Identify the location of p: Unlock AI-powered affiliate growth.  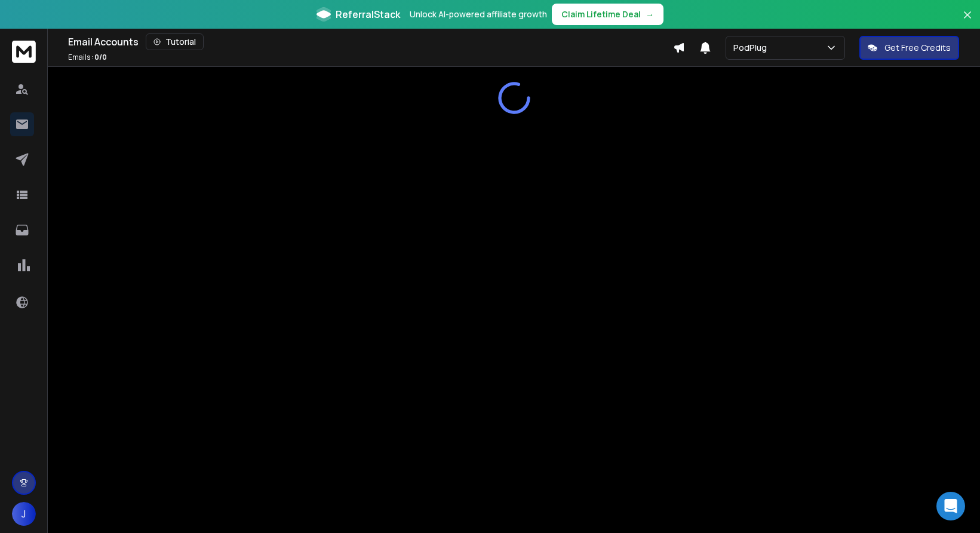
(478, 15).